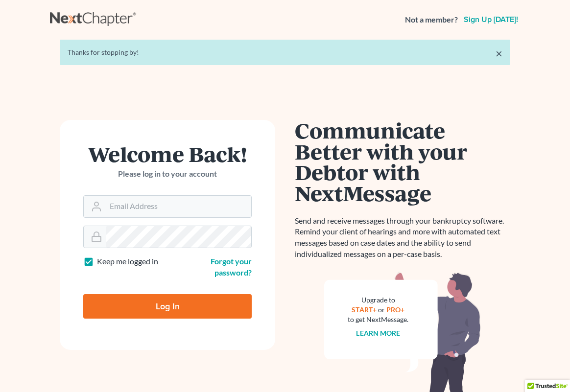 The height and width of the screenshot is (392, 570). I want to click on div: to get NextMessage., so click(378, 320).